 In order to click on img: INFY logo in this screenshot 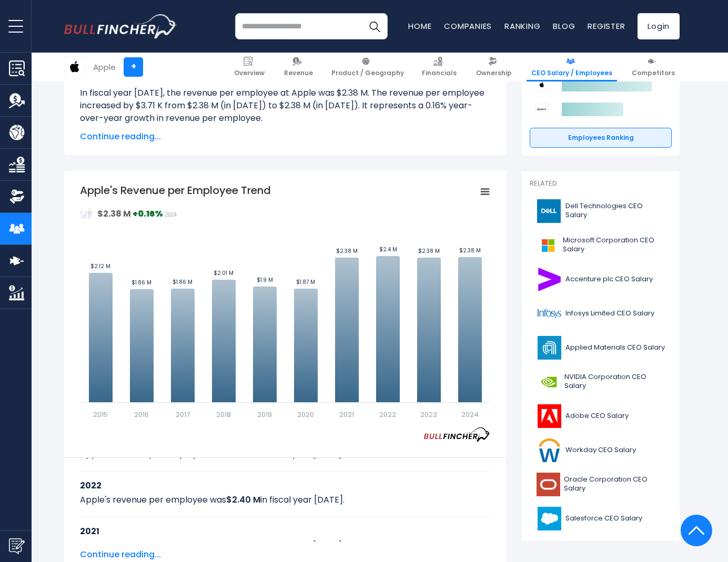, I will do `click(549, 313)`.